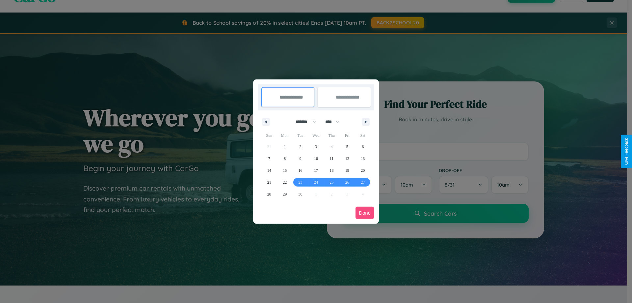 The height and width of the screenshot is (303, 632). I want to click on button: 2, so click(300, 146).